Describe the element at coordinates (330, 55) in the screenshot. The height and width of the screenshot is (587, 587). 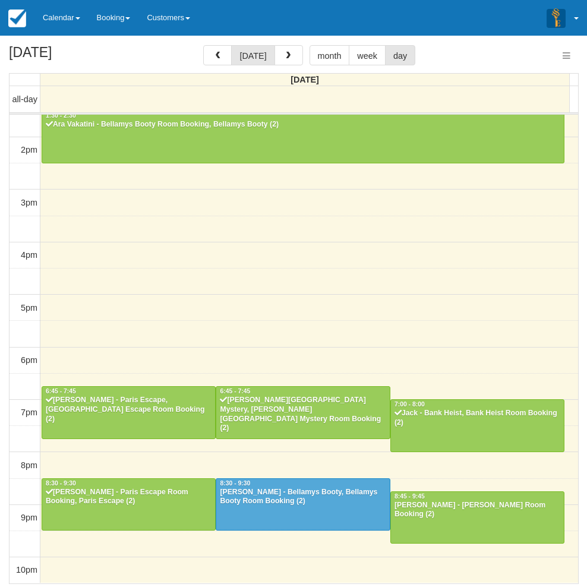
I see `button: month` at that location.